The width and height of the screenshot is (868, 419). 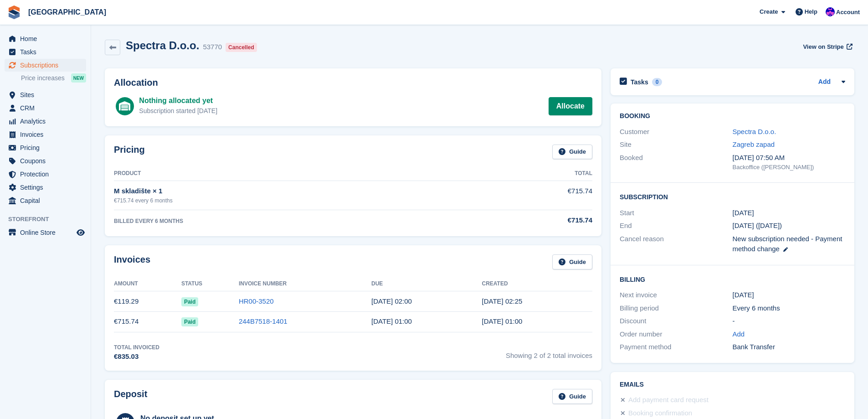 What do you see at coordinates (49, 219) in the screenshot?
I see `span: Storefront` at bounding box center [49, 219].